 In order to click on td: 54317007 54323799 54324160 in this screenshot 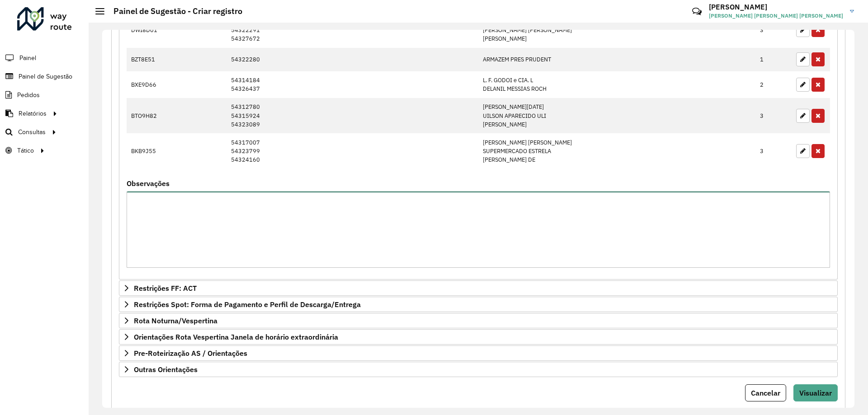, I will do `click(352, 151)`.